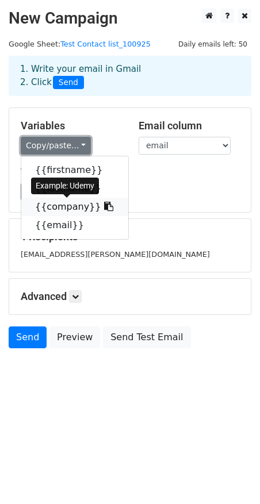 The width and height of the screenshot is (260, 504). What do you see at coordinates (75, 337) in the screenshot?
I see `a: Preview` at bounding box center [75, 337].